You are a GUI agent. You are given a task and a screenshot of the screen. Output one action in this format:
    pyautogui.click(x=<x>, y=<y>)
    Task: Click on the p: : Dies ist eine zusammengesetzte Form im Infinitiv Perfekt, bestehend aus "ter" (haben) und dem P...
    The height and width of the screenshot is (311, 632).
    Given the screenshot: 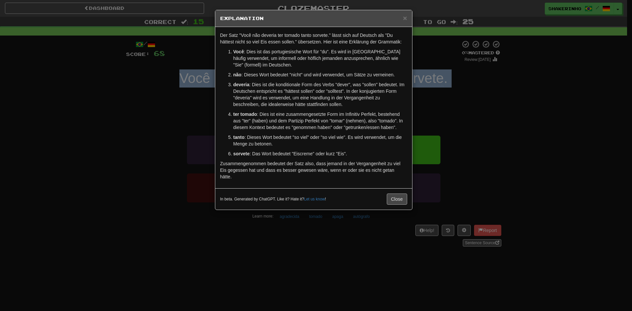 What is the action you would take?
    pyautogui.click(x=320, y=121)
    